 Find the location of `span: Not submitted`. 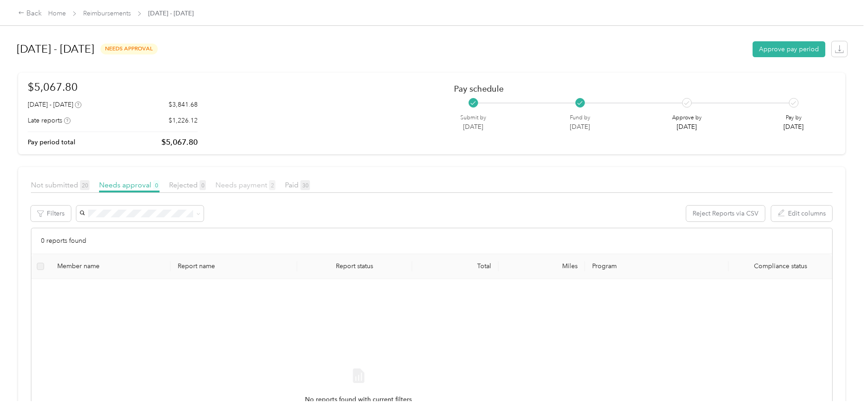

span: Not submitted is located at coordinates (60, 185).